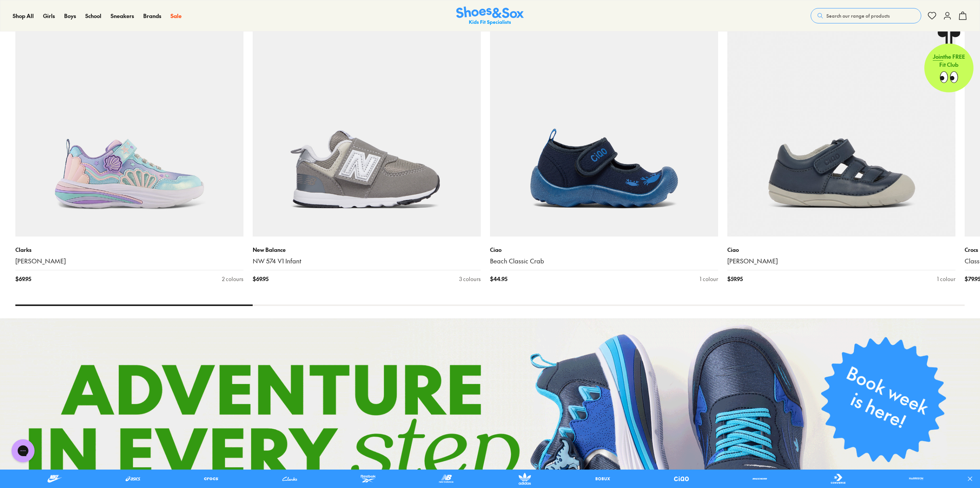 This screenshot has width=980, height=488. Describe the element at coordinates (232, 279) in the screenshot. I see `div: 2 colours` at that location.